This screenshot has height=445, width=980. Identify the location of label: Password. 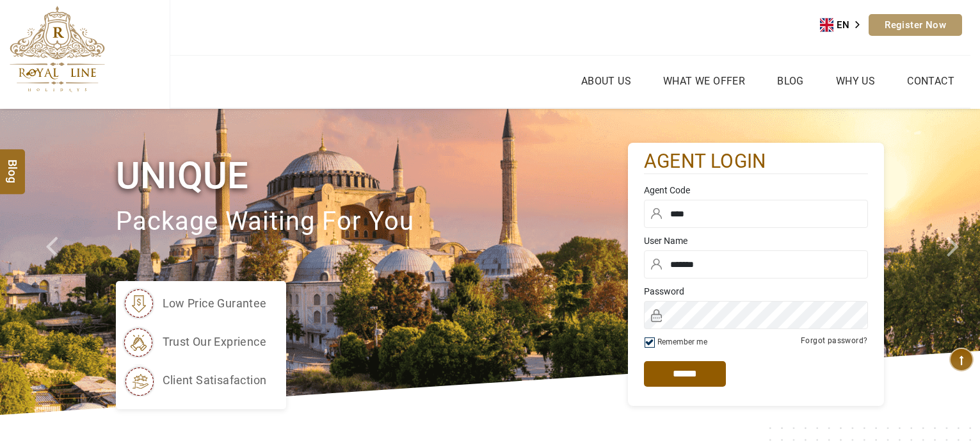
(756, 291).